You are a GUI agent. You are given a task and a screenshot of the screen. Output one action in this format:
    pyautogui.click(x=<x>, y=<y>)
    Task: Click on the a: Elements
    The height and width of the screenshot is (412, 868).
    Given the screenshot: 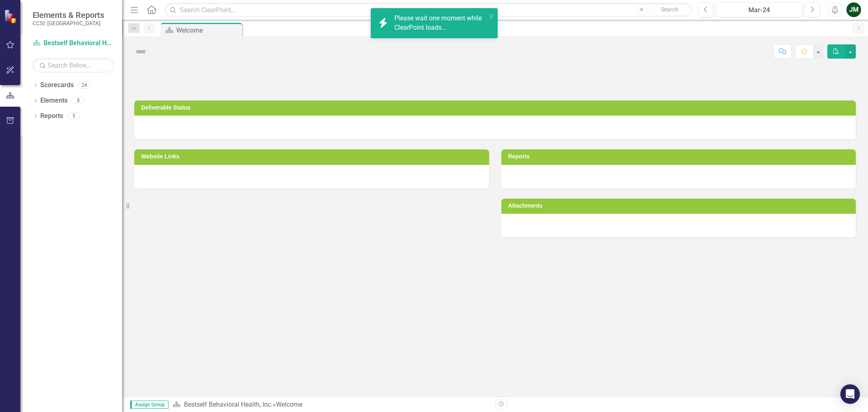 What is the action you would take?
    pyautogui.click(x=54, y=100)
    